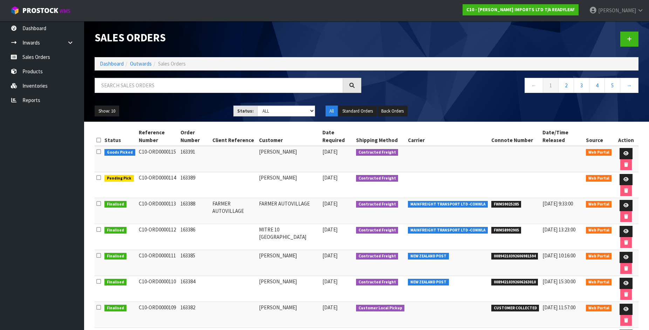 This screenshot has height=330, width=649. I want to click on a: 4, so click(597, 85).